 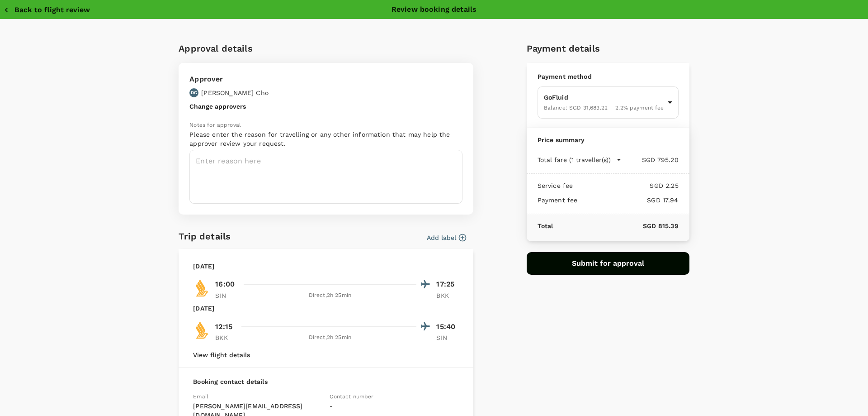 What do you see at coordinates (326, 139) in the screenshot?
I see `p: Please enter the reason for travelling or any other information that may help the approver review...` at bounding box center [326, 139].